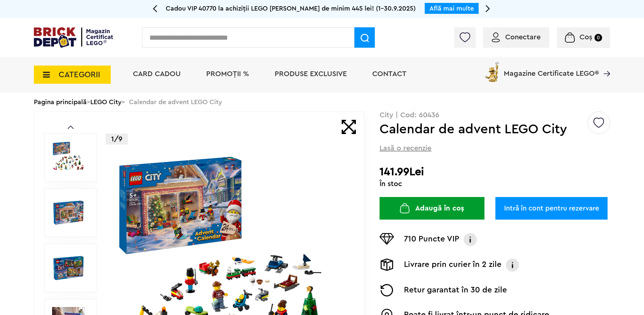 This screenshot has height=315, width=644. I want to click on span: Contact, so click(389, 74).